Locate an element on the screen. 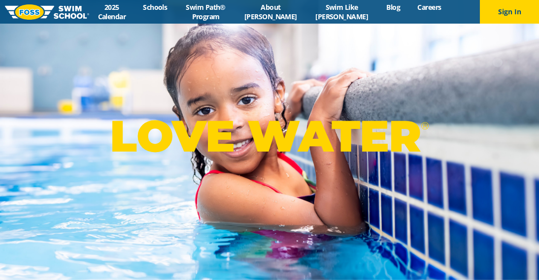 The width and height of the screenshot is (539, 280). a: Schools is located at coordinates (155, 7).